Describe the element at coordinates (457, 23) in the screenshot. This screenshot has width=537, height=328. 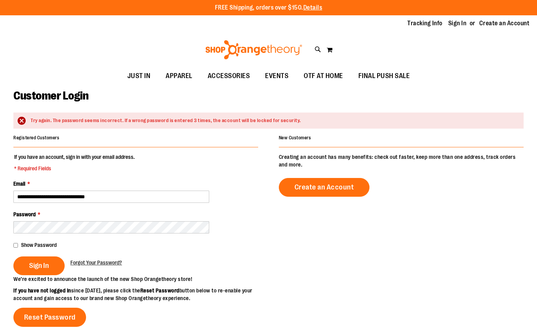
I see `a: Sign In` at that location.